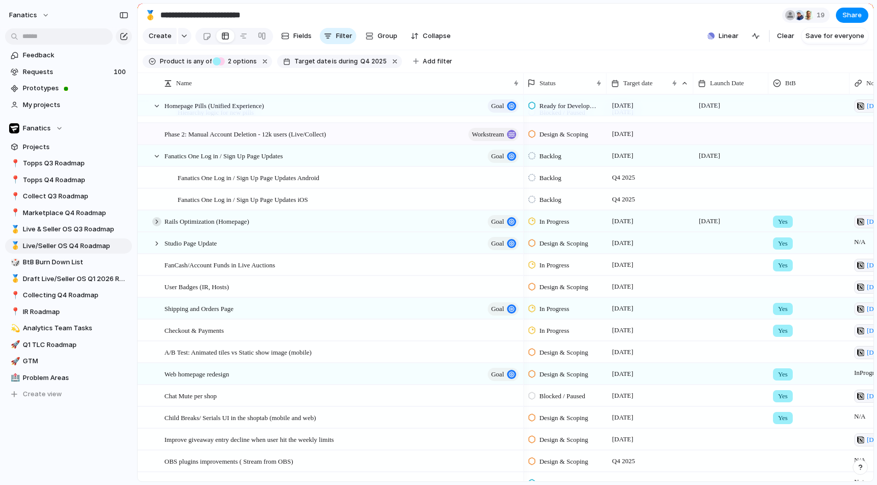 Image resolution: width=877 pixels, height=485 pixels. What do you see at coordinates (68, 163) in the screenshot?
I see `a: 📍Topps Q3 Roadmap` at bounding box center [68, 163].